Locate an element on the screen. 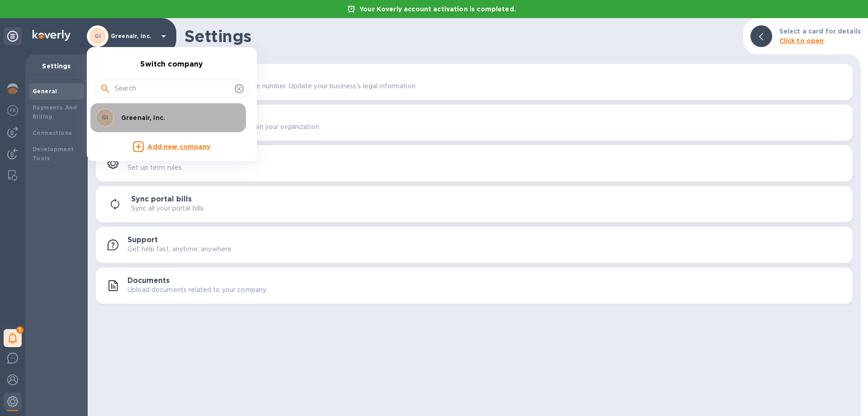 The width and height of the screenshot is (868, 416). input: Search is located at coordinates (173, 89).